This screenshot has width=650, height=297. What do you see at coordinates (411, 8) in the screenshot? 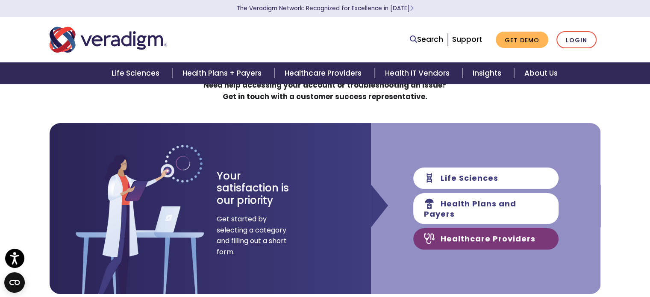
I see `span: Learn More` at bounding box center [411, 8].